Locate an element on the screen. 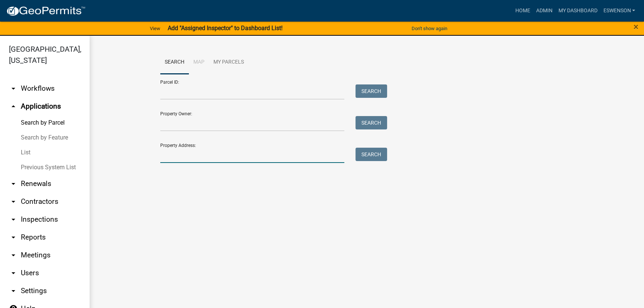 The image size is (644, 308). a: Home is located at coordinates (522, 11).